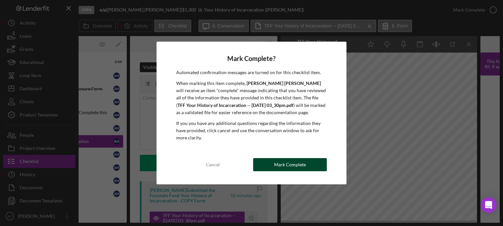  I want to click on div: Open Intercom Messenger, so click(489, 205).